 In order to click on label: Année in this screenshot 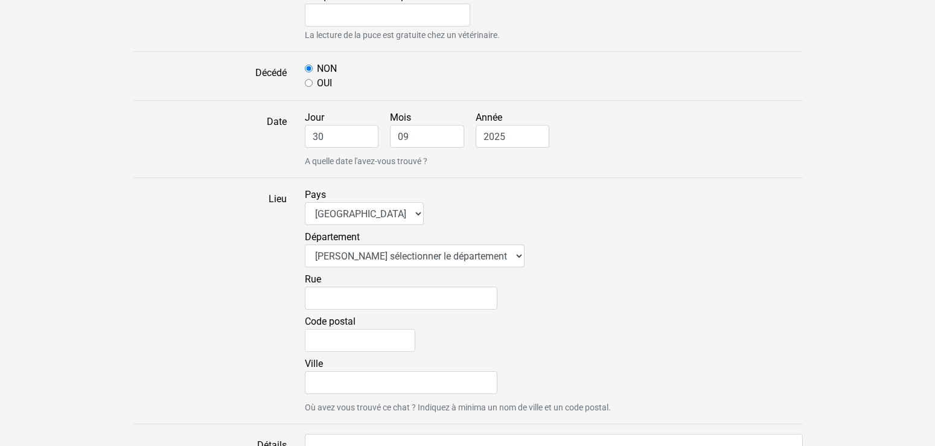, I will do `click(517, 129)`.